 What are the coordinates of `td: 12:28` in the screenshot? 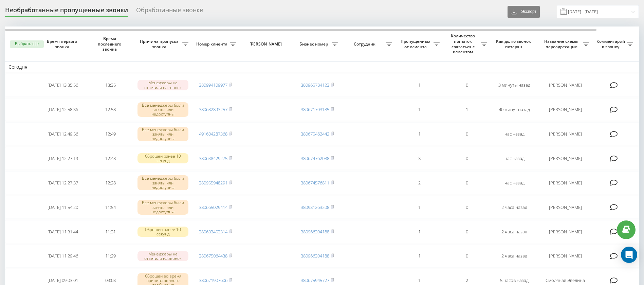 It's located at (110, 183).